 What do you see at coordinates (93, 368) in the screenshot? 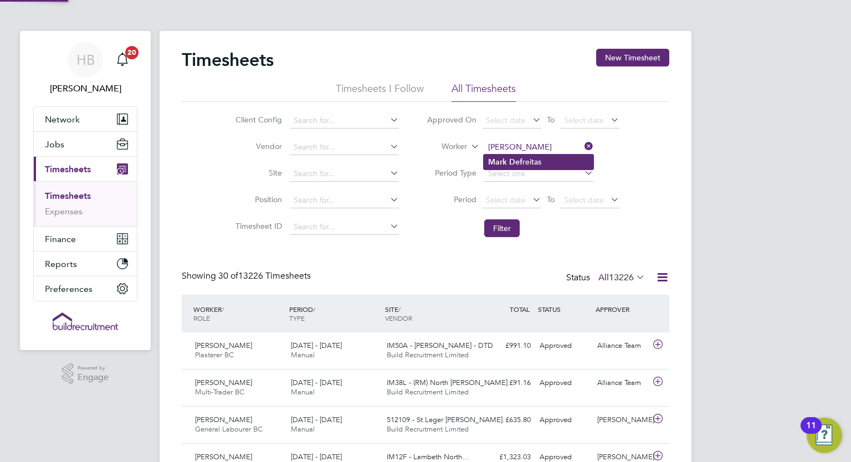
I see `span: Powered by` at bounding box center [93, 368].